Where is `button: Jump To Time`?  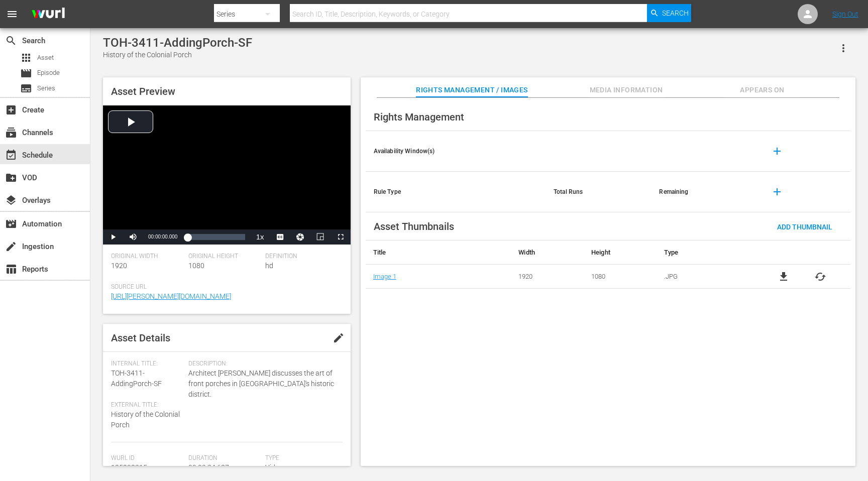
button: Jump To Time is located at coordinates (301, 237).